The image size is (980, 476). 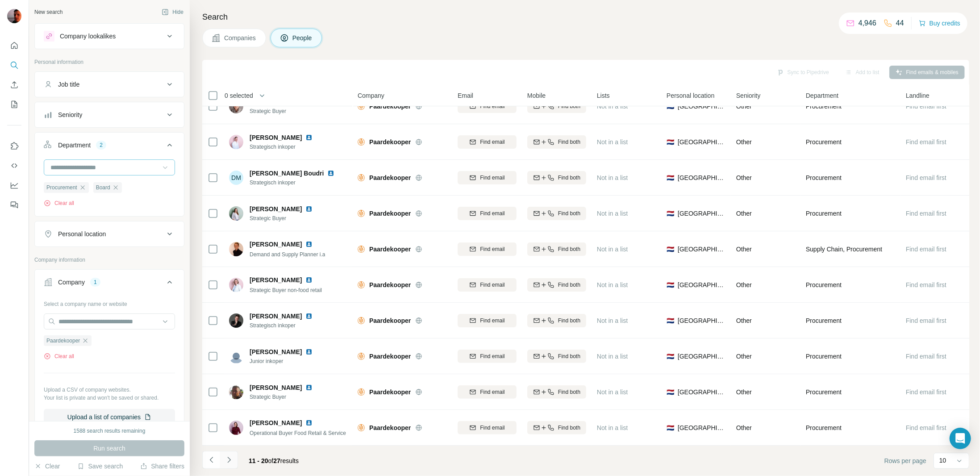 What do you see at coordinates (14, 105) in the screenshot?
I see `button: My lists` at bounding box center [14, 105].